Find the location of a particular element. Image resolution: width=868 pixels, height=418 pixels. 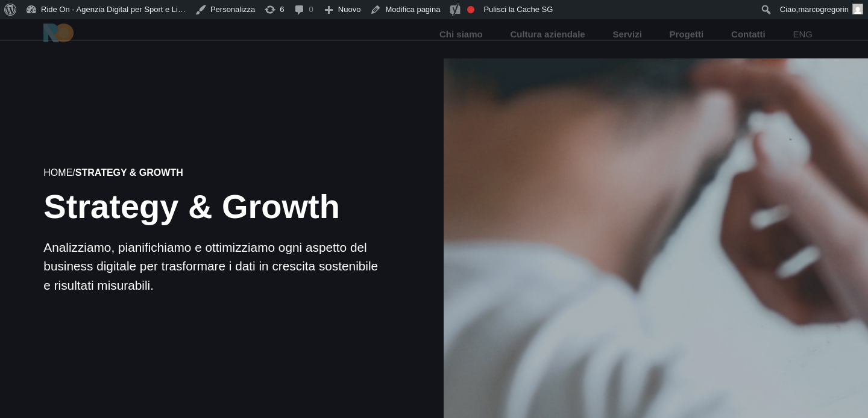

p: Analizziamo, pianifichiamo e ottimizziamo ogni aspetto del business digitale per trasformare i da... is located at coordinates (211, 267).